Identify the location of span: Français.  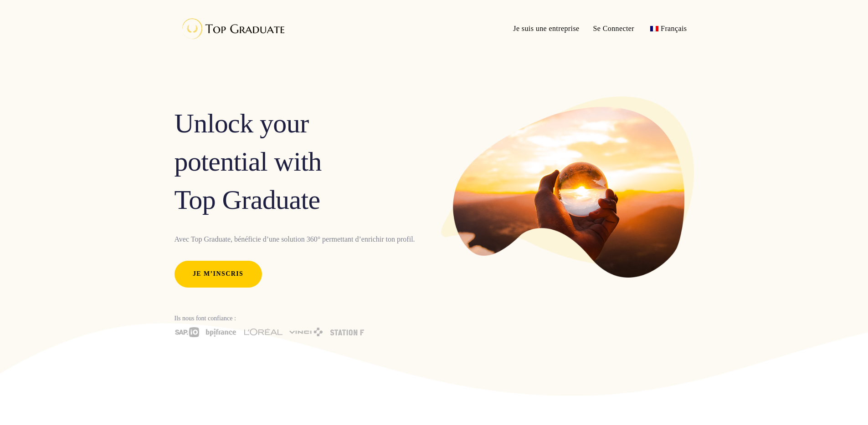
(673, 28).